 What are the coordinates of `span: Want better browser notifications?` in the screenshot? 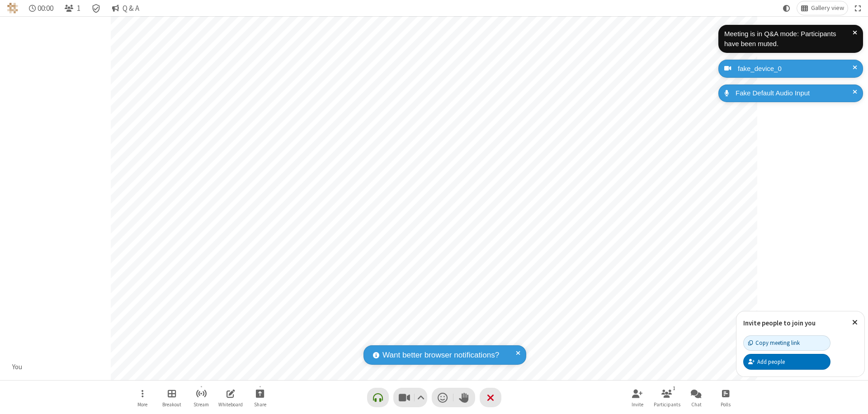 It's located at (441, 355).